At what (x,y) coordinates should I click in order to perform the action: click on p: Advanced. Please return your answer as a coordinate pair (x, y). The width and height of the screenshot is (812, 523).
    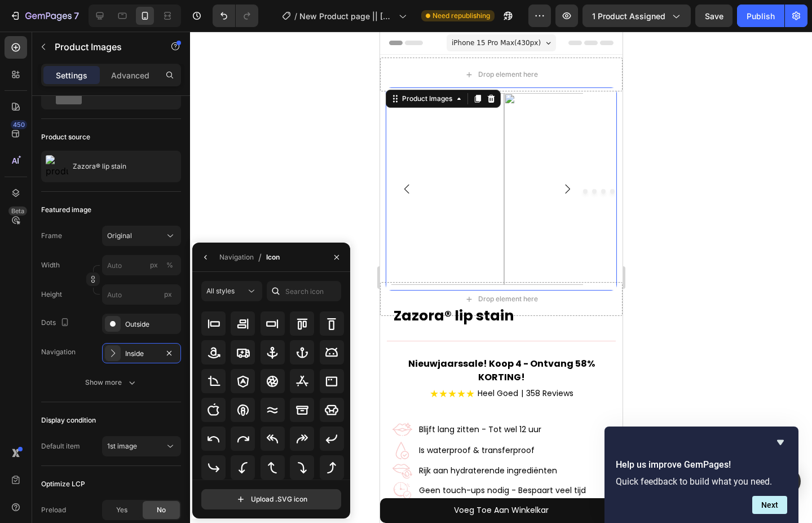
    Looking at the image, I should click on (130, 75).